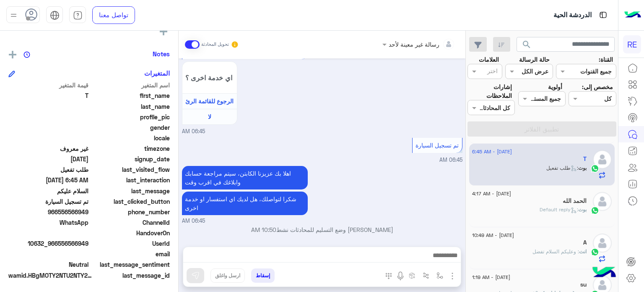  I want to click on button: إسقاط, so click(263, 276).